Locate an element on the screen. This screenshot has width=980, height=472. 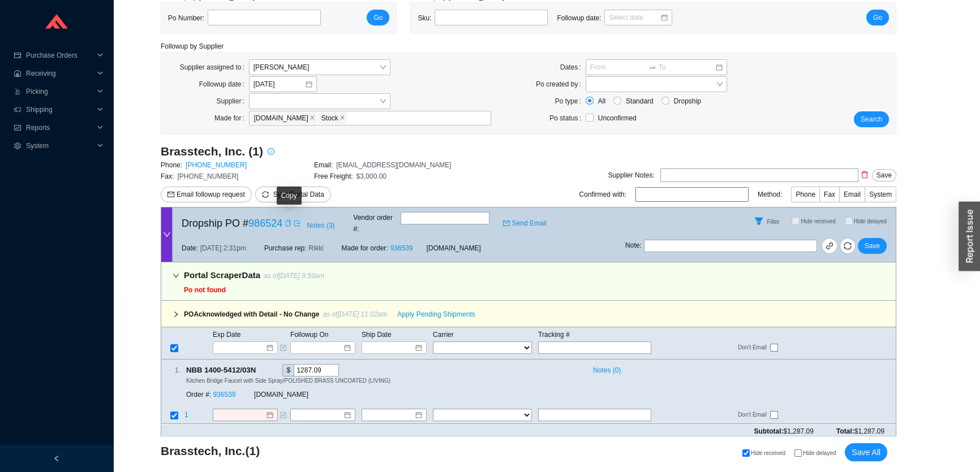
span: Exp Date is located at coordinates (226, 334).